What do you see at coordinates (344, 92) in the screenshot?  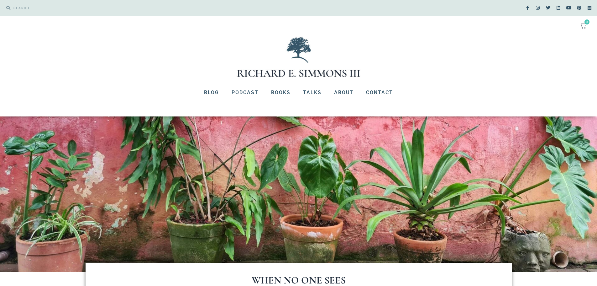 I see `a: About` at bounding box center [344, 92].